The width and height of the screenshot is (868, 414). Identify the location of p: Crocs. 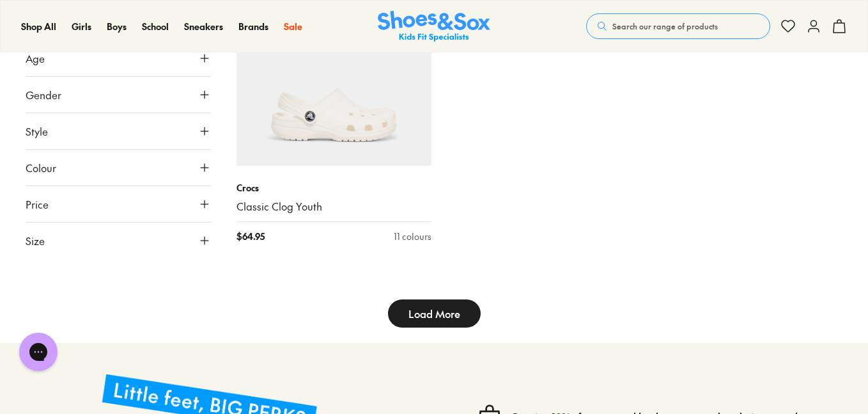
(334, 188).